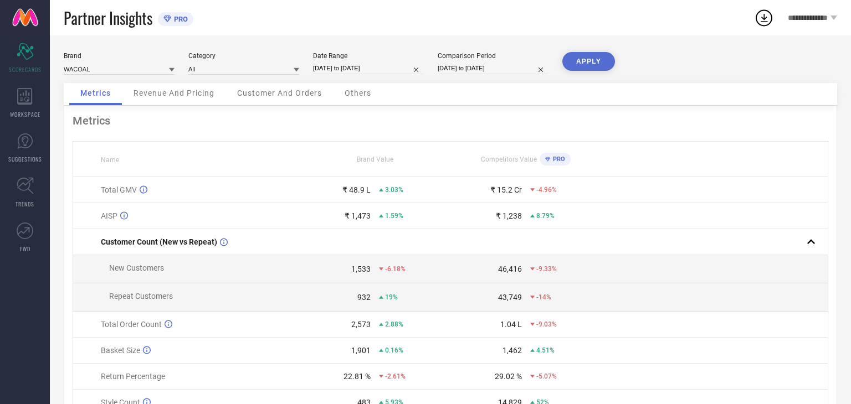 The width and height of the screenshot is (851, 404). What do you see at coordinates (394, 216) in the screenshot?
I see `span: 1.59%` at bounding box center [394, 216].